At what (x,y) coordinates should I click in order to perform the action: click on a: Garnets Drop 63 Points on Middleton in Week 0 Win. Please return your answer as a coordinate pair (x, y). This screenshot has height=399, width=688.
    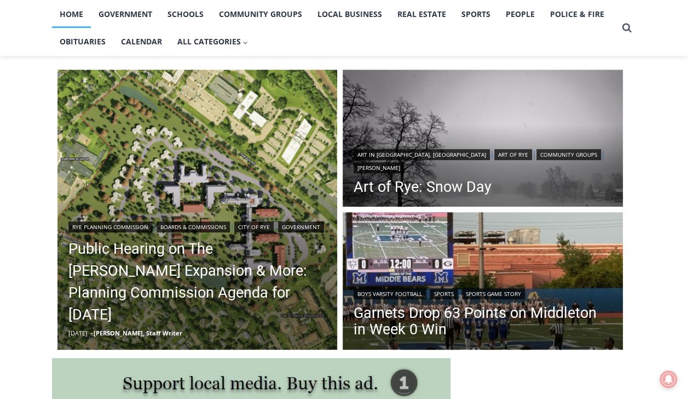
    Looking at the image, I should click on (483, 321).